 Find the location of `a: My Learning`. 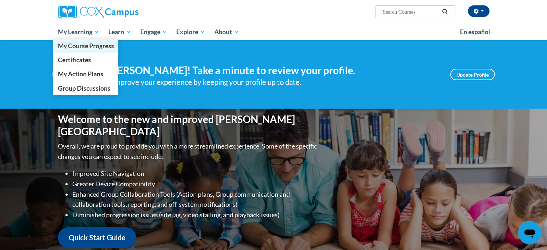

a: My Learning is located at coordinates (78, 32).